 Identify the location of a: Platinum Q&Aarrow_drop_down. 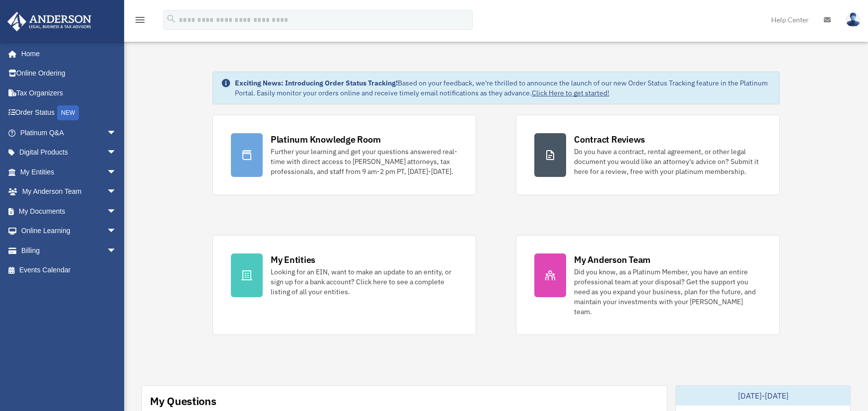
(69, 133).